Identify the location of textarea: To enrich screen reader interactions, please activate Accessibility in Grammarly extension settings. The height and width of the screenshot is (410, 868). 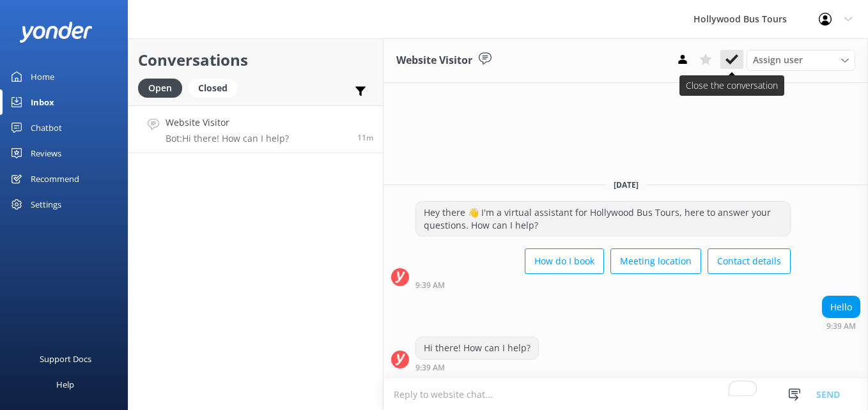
(625, 394).